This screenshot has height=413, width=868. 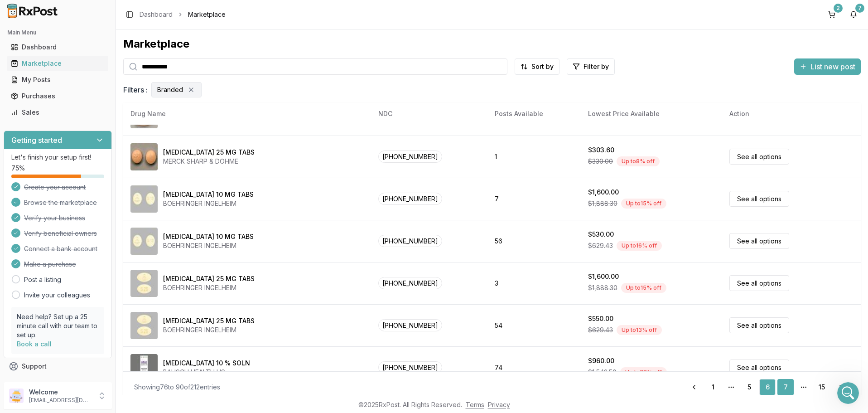 What do you see at coordinates (58, 383) in the screenshot?
I see `button: Feedback` at bounding box center [58, 383].